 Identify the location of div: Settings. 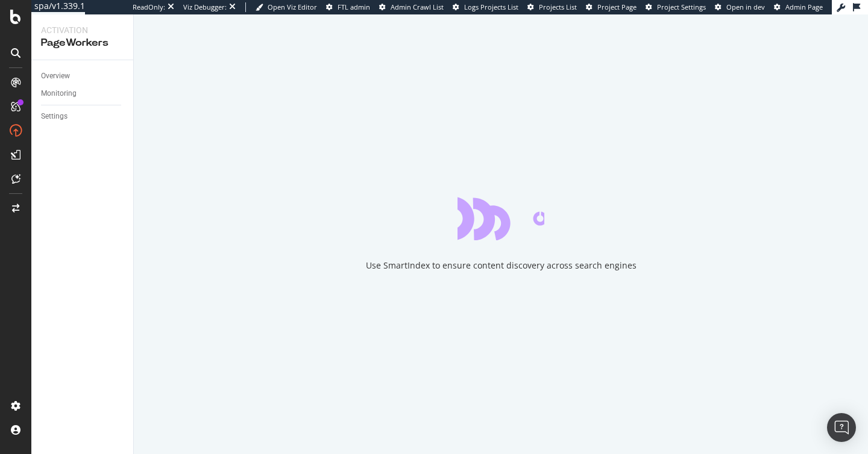
(54, 116).